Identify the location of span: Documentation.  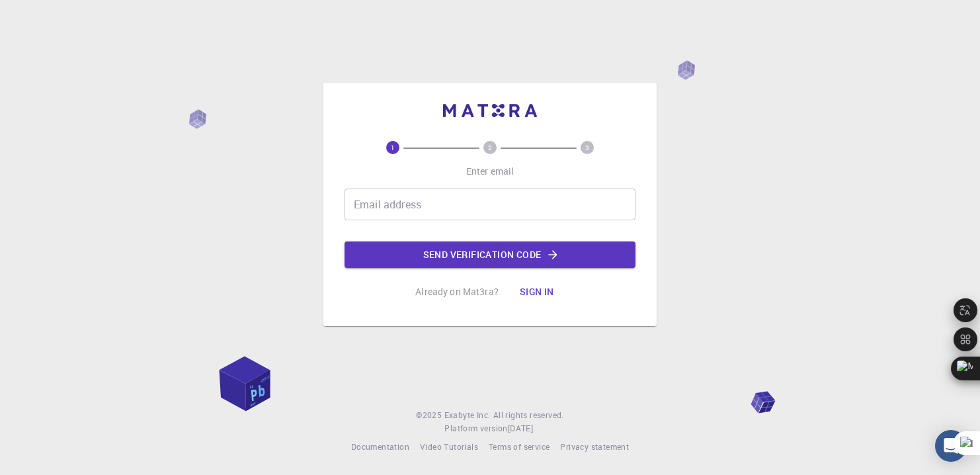
(380, 447).